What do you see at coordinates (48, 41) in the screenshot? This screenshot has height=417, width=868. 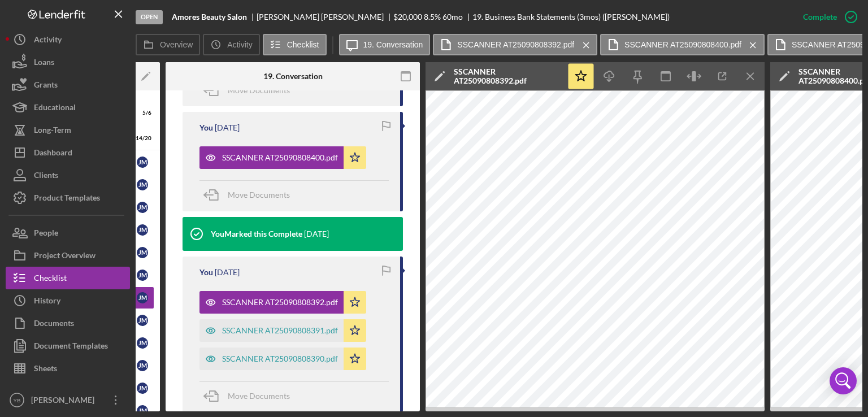 I see `div: Activity` at bounding box center [48, 41].